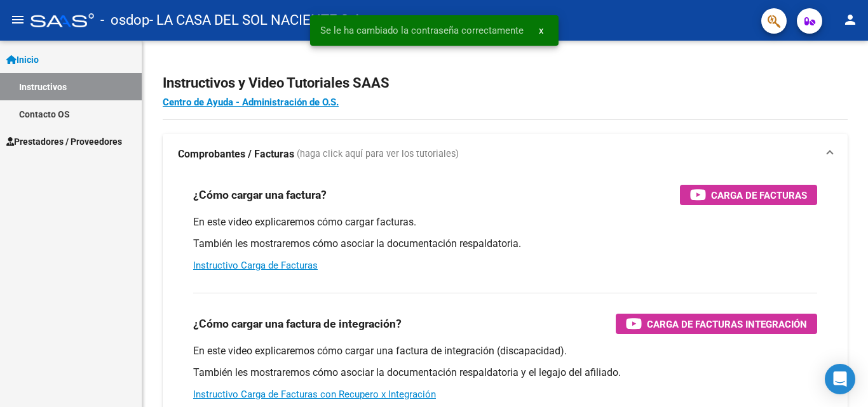 The height and width of the screenshot is (407, 868). What do you see at coordinates (505, 83) in the screenshot?
I see `h2: Instructivos y Video Tutoriales SAAS` at bounding box center [505, 83].